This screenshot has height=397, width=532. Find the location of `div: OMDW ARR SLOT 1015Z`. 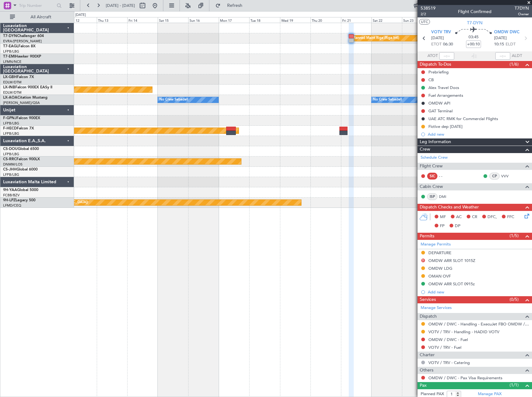

div: OMDW ARR SLOT 1015Z is located at coordinates (452, 260).